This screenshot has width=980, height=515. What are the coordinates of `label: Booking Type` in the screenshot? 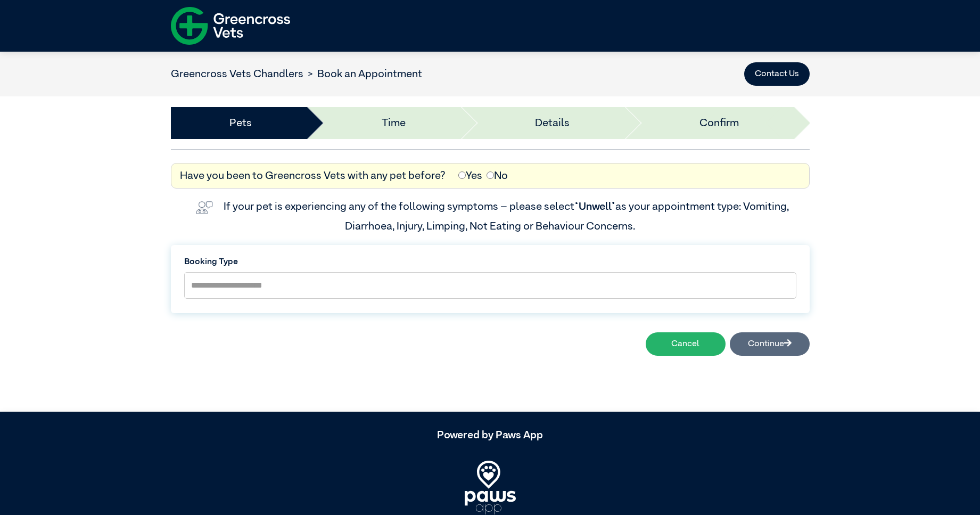 It's located at (490, 262).